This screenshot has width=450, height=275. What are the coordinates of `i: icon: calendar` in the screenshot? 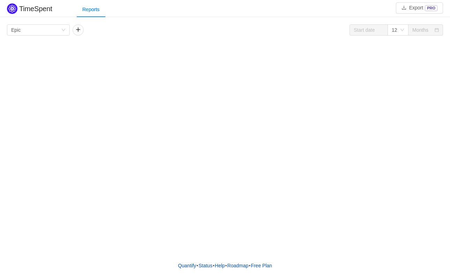 It's located at (436, 30).